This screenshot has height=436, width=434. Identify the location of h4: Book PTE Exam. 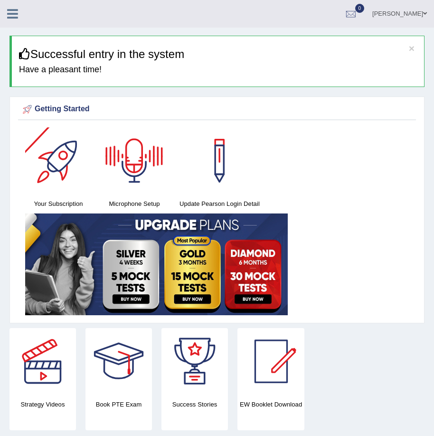
(119, 404).